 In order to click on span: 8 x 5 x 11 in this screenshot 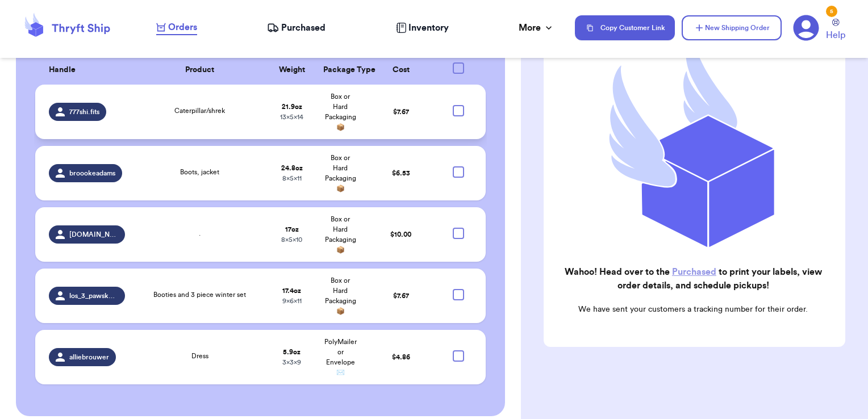, I will do `click(292, 179)`.